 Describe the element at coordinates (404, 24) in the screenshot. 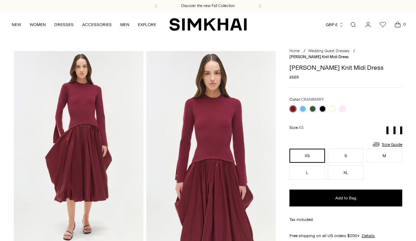

I see `span: 0` at that location.